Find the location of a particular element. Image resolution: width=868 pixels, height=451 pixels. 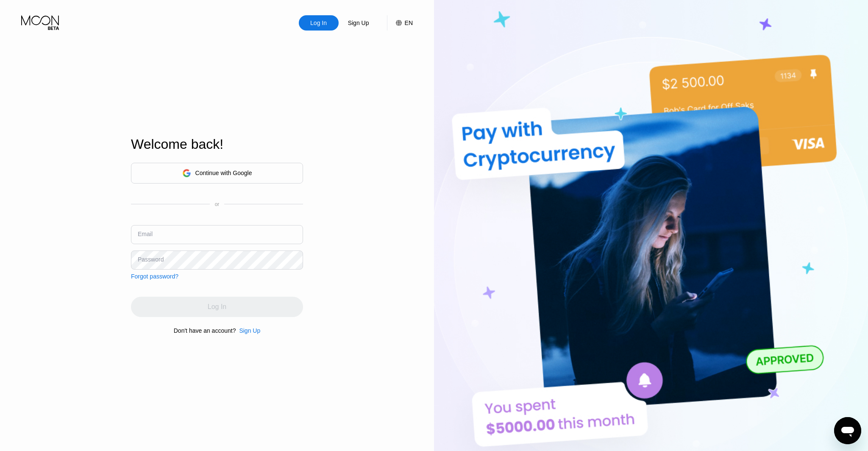

div: or is located at coordinates (217, 204).